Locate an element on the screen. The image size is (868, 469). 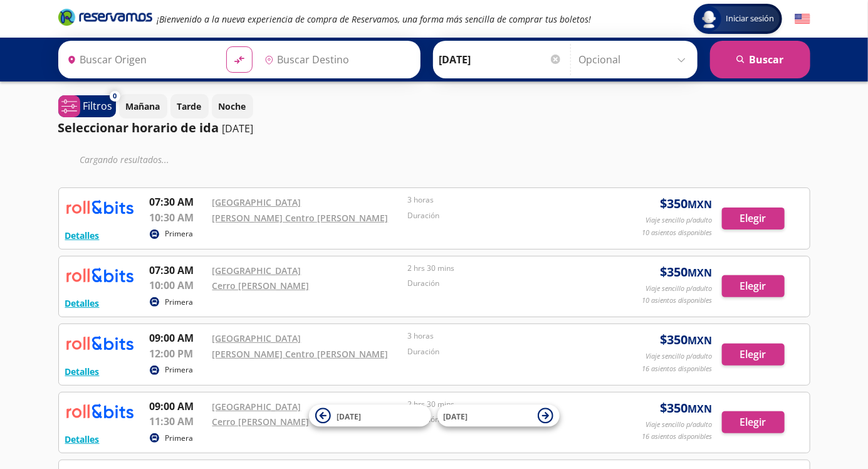
button: Mañana is located at coordinates (143, 106).